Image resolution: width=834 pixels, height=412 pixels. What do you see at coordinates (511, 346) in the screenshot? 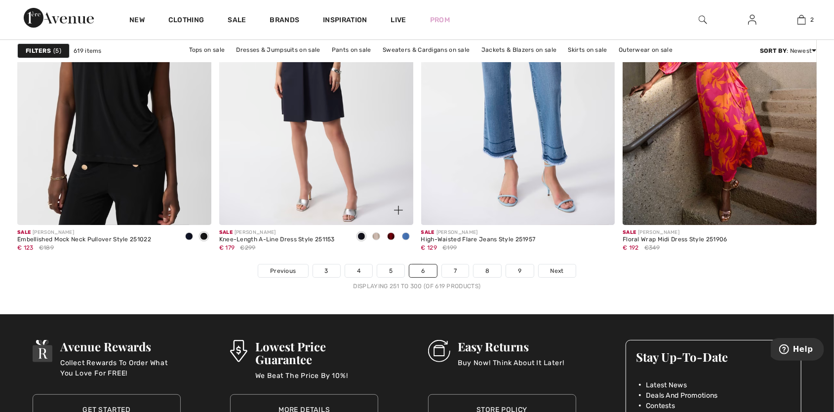
I see `h3: Easy Returns` at bounding box center [511, 346].